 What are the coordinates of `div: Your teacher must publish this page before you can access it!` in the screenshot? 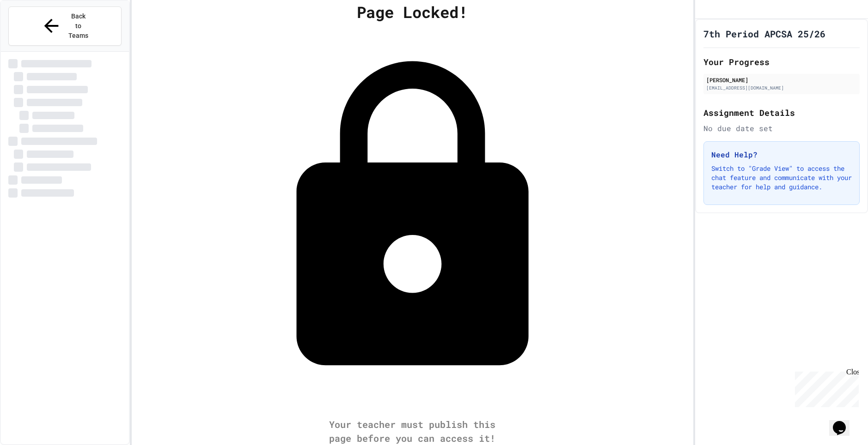 It's located at (412, 431).